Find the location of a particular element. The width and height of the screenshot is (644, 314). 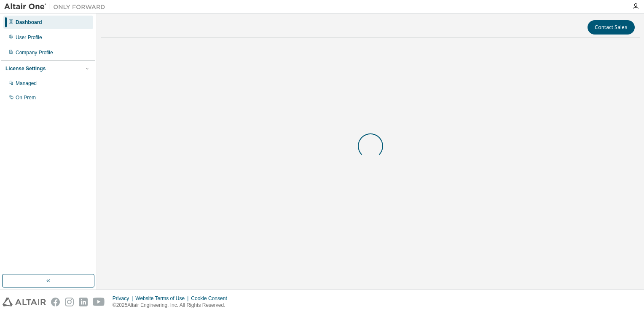

div: Dashboard is located at coordinates (29, 22).